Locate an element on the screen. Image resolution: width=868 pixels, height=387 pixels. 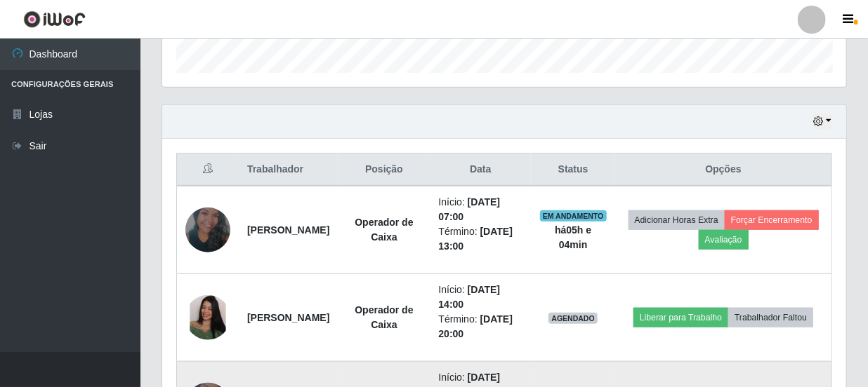
strong: há 05 h e 04 min is located at coordinates (574, 237).